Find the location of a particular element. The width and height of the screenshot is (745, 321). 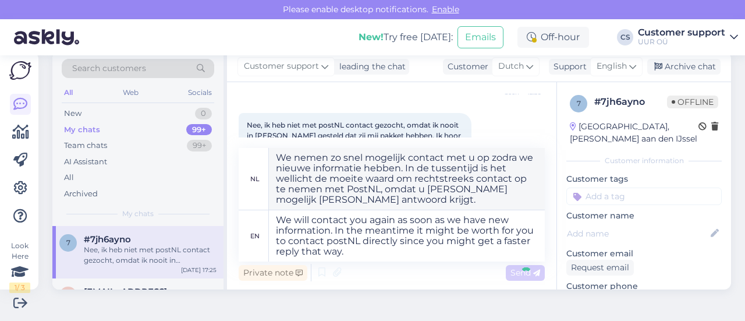

div: AI Assistant is located at coordinates (86, 162).